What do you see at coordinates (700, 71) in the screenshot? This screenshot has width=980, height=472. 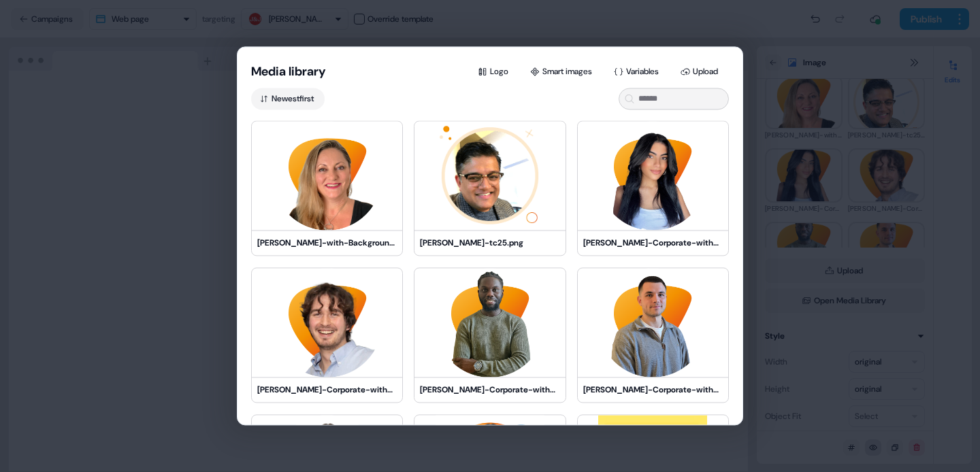 I see `button: Upload` at bounding box center [700, 71].